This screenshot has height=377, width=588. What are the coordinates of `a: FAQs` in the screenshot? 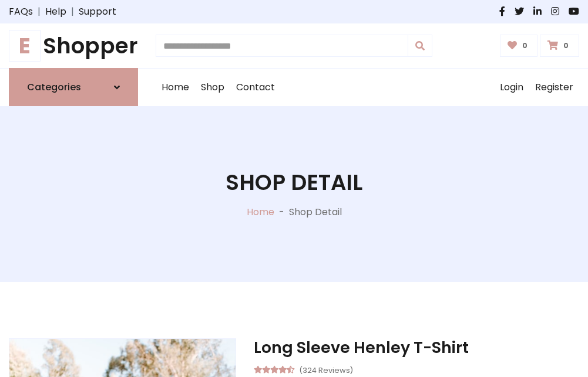 It's located at (21, 12).